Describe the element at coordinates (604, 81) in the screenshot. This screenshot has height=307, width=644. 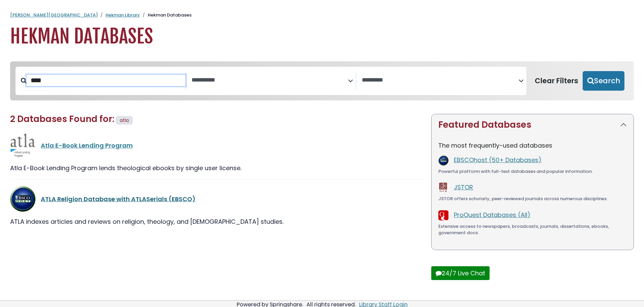
I see `button: Submit for Search Results` at that location.